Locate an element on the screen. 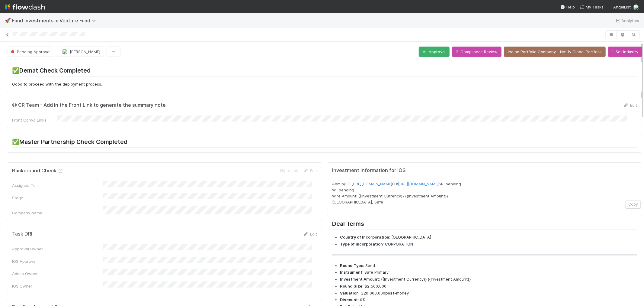 This screenshot has height=306, width=644. strong: Country of Incorporation is located at coordinates (365, 237).